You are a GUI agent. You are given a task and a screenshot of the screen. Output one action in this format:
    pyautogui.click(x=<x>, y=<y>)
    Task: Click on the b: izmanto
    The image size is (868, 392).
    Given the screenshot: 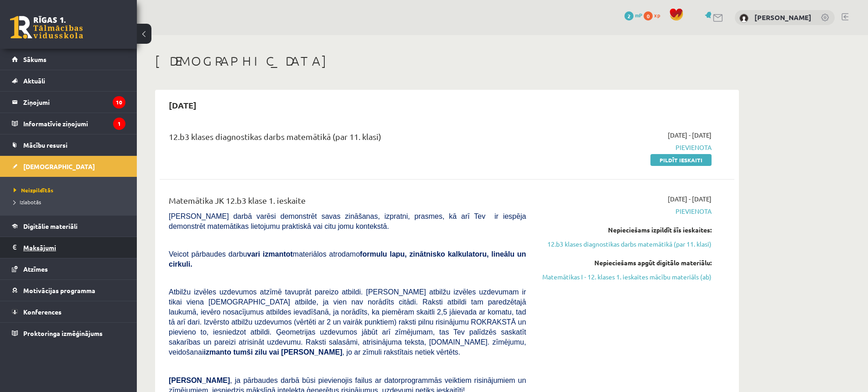 What is the action you would take?
    pyautogui.click(x=217, y=352)
    